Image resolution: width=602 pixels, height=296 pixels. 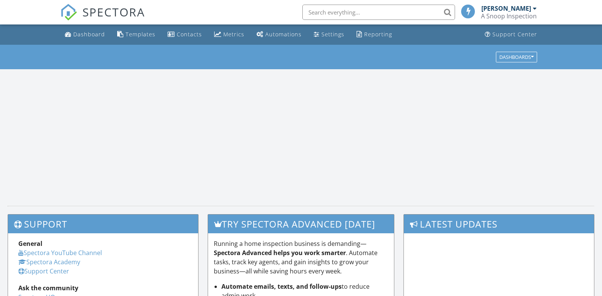 I want to click on a: Dashboard, so click(x=85, y=34).